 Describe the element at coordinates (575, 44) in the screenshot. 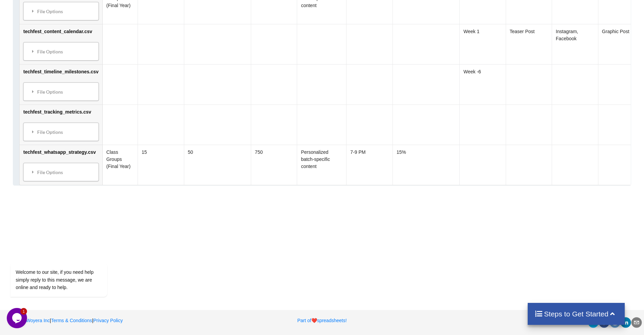

I see `td: Instagram, Facebook` at that location.